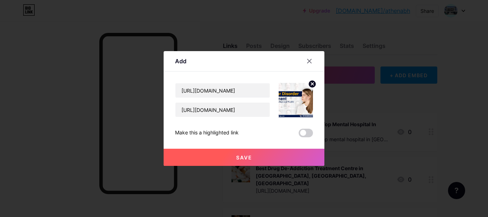  I want to click on button: Save, so click(244, 157).